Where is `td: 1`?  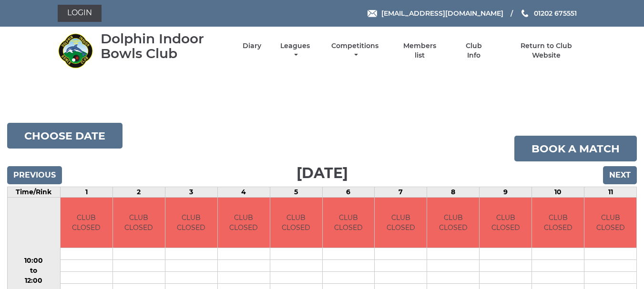 td: 1 is located at coordinates (86, 192).